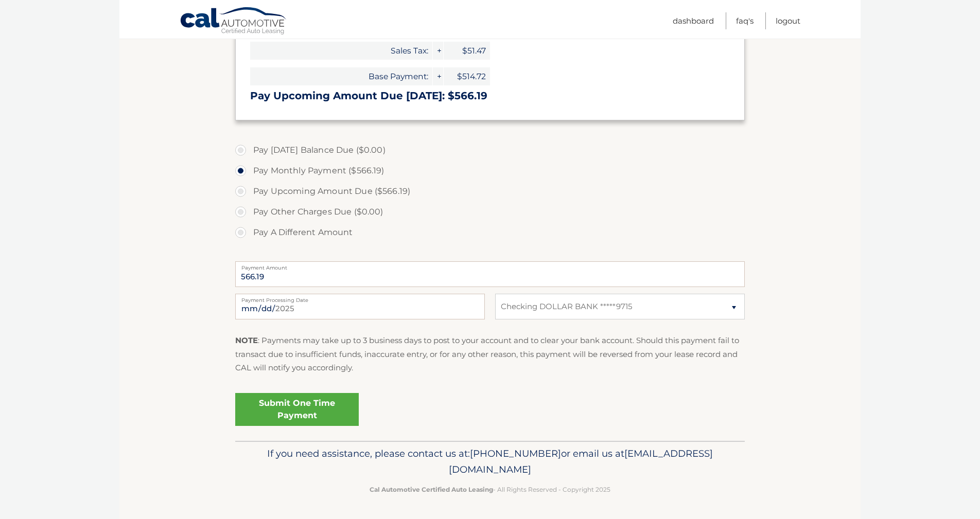  I want to click on span: Base Payment:, so click(341, 76).